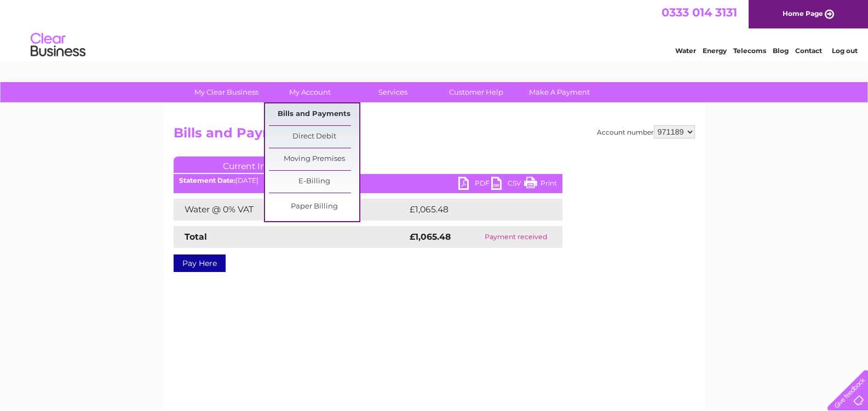 The width and height of the screenshot is (868, 411). What do you see at coordinates (844, 50) in the screenshot?
I see `a: Log out` at bounding box center [844, 50].